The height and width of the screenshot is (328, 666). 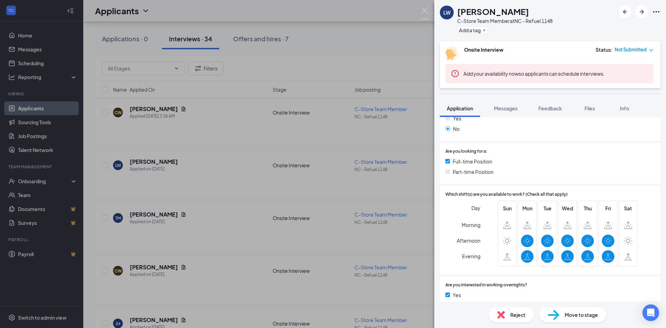 I want to click on span: Morning, so click(x=471, y=225).